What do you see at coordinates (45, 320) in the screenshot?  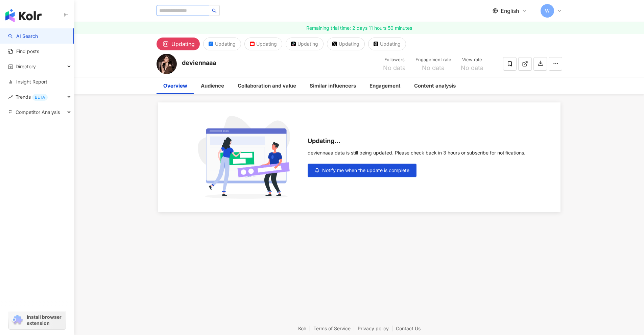 I see `span: Install browser extension` at bounding box center [45, 320].